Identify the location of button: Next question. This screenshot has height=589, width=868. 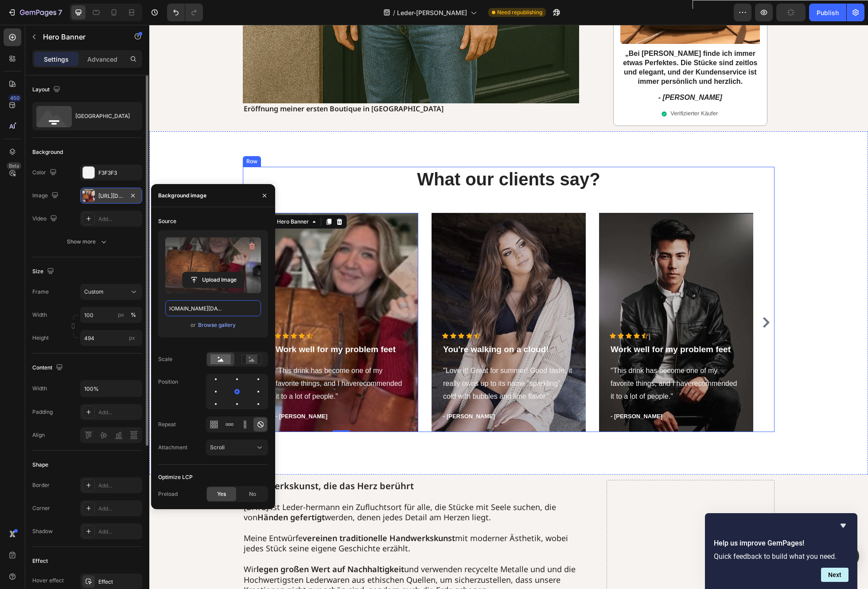
(834, 575).